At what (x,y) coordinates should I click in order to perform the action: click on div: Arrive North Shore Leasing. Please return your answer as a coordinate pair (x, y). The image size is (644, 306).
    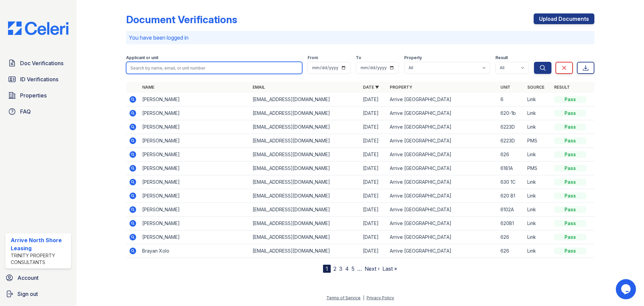
    Looking at the image, I should click on (40, 244).